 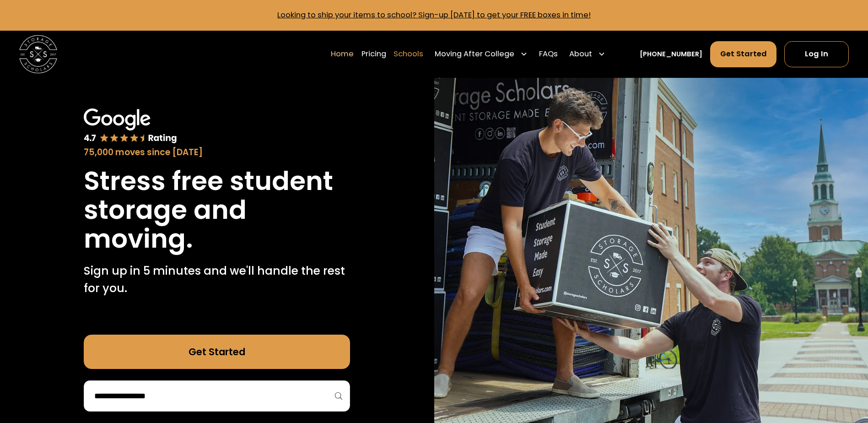 I want to click on a: Log In, so click(x=817, y=54).